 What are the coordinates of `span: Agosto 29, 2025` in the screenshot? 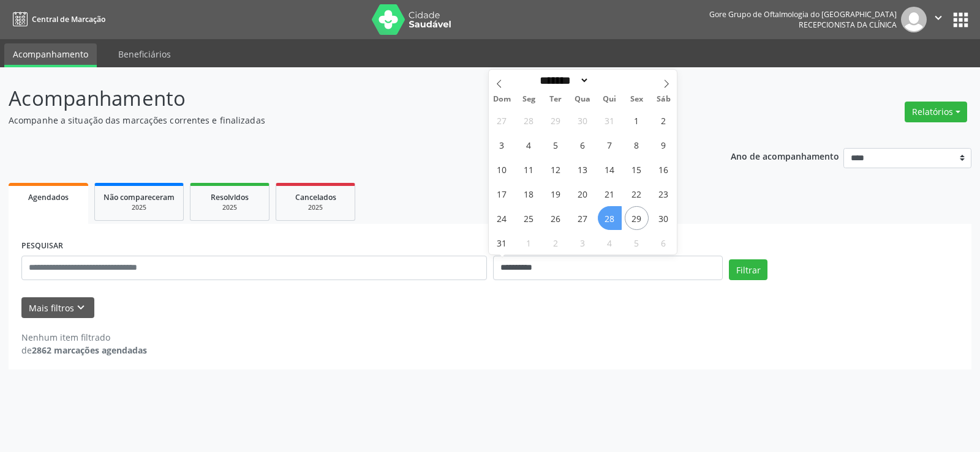 It's located at (636, 218).